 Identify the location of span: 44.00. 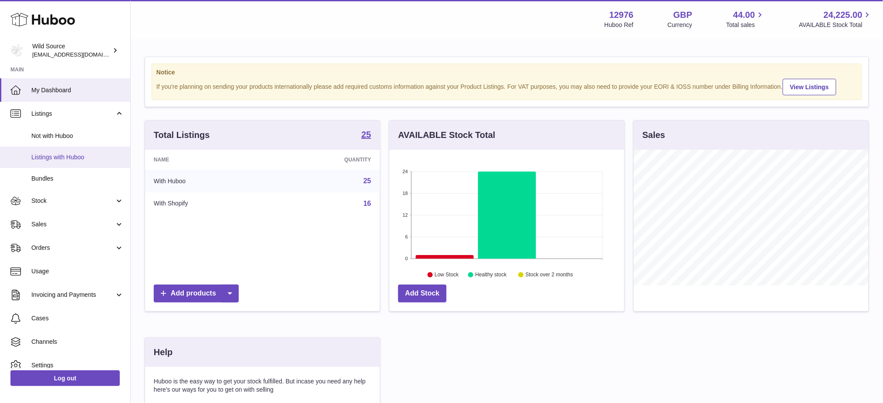
(744, 15).